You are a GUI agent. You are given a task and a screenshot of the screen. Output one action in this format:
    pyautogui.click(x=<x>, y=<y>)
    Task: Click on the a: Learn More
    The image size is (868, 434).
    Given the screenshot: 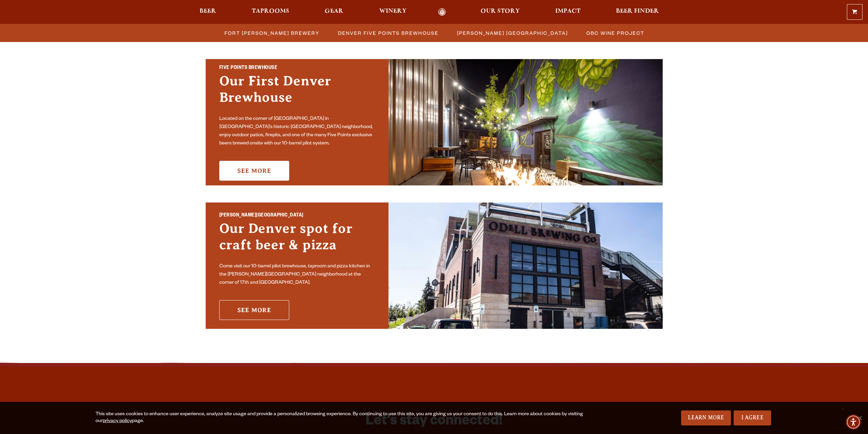 What is the action you would take?
    pyautogui.click(x=706, y=418)
    